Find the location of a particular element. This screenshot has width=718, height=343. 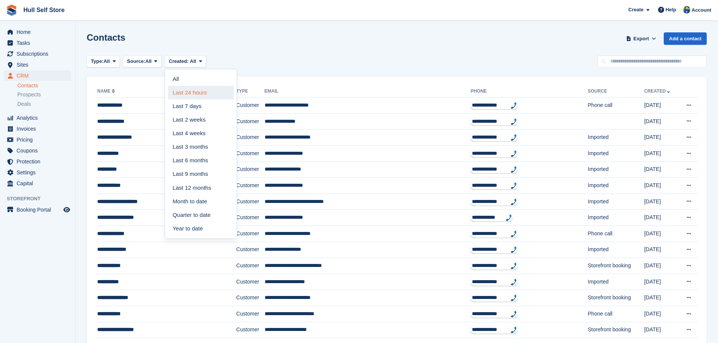

a: Deals is located at coordinates (44, 104).